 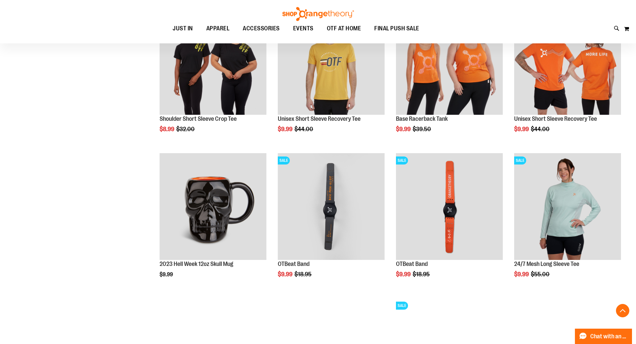 I want to click on a: Base Racerback Tank, so click(x=421, y=119).